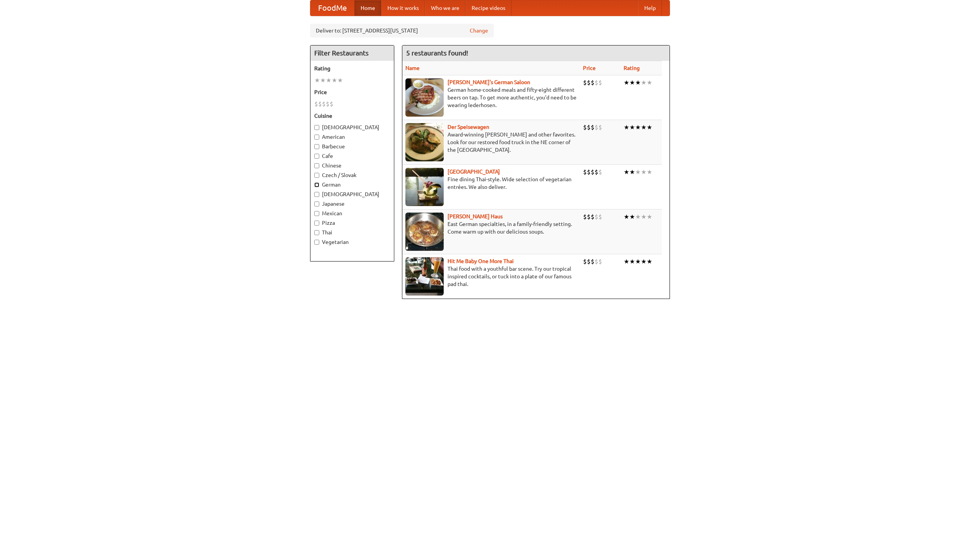 The width and height of the screenshot is (980, 541). Describe the element at coordinates (317, 136) in the screenshot. I see `input: American` at that location.